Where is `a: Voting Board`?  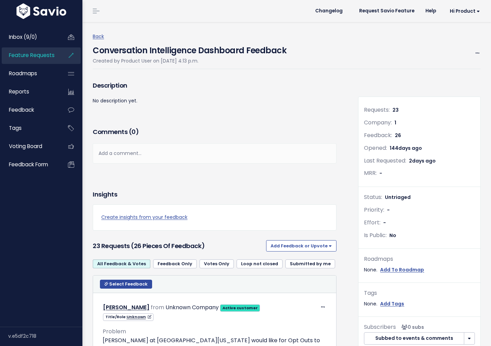 a: Voting Board is located at coordinates (29, 146).